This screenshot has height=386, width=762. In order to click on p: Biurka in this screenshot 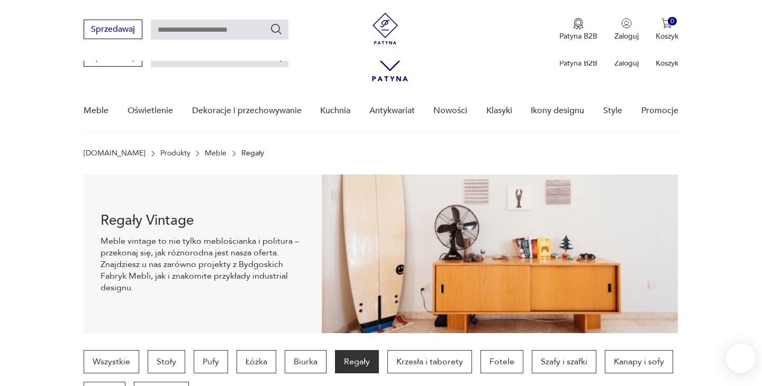, I will do `click(305, 362)`.